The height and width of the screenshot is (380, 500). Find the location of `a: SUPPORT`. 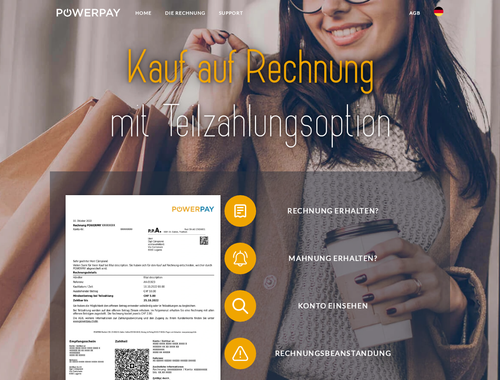

a: SUPPORT is located at coordinates (231, 13).